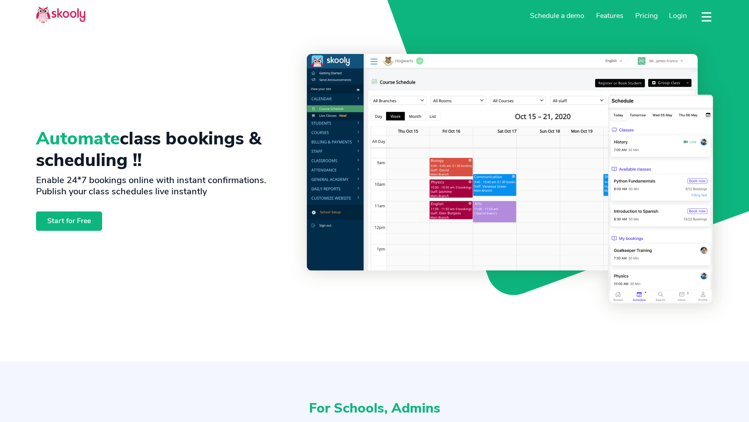  I want to click on img: Skooly, so click(61, 14).